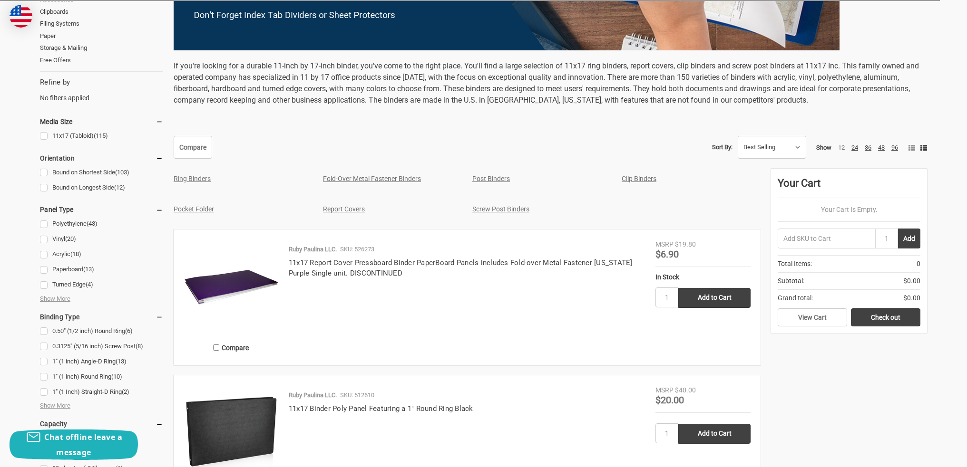  What do you see at coordinates (74, 445) in the screenshot?
I see `button: Chat offline leave a message` at bounding box center [74, 445].